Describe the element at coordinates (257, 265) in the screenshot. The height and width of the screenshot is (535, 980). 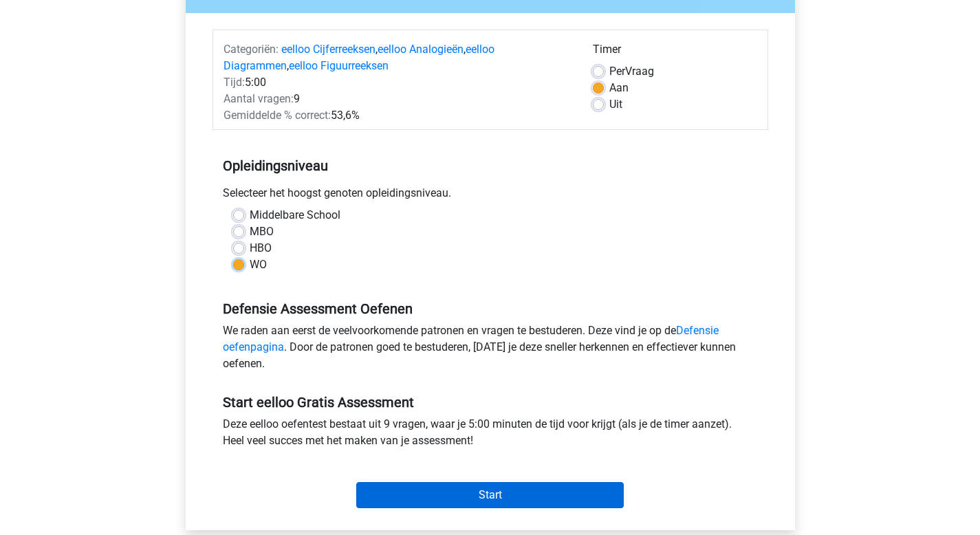
I see `label: WO` at that location.